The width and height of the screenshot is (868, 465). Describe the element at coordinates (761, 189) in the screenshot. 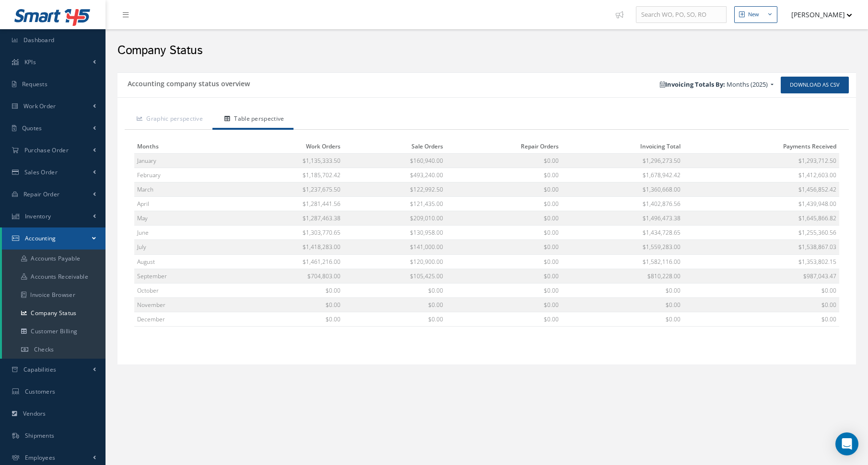

I see `td: $1,456,852.42` at that location.